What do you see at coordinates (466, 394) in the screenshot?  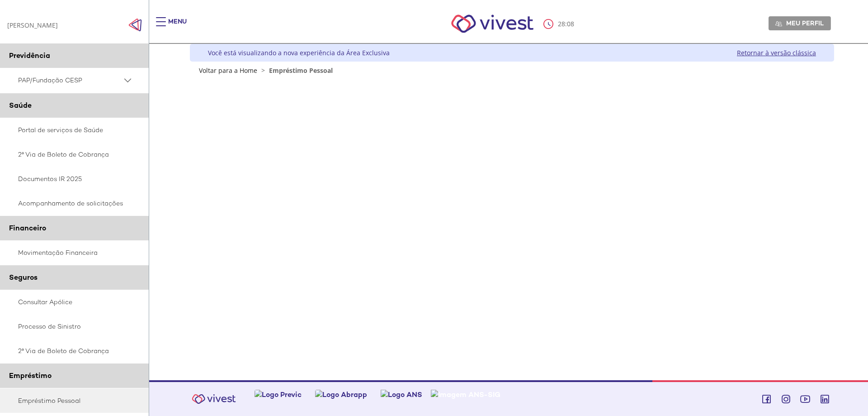 I see `img: Imagem ANS-SIG` at bounding box center [466, 394].